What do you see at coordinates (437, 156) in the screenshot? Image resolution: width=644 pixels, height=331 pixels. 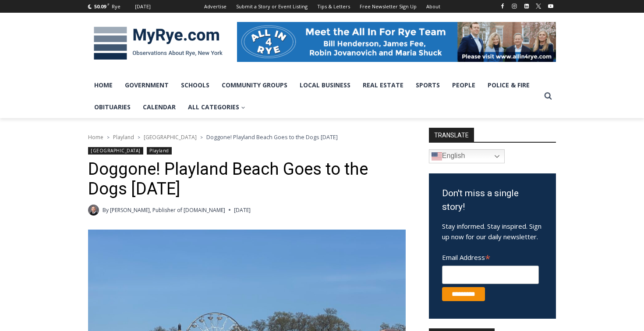 I see `img: en` at bounding box center [437, 156].